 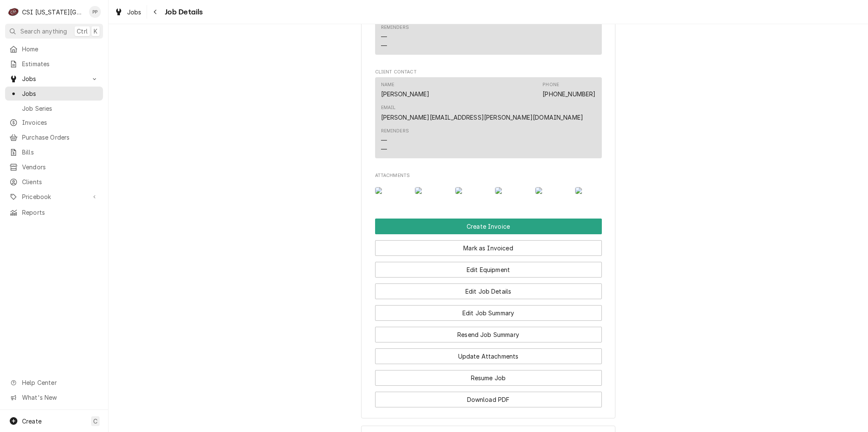 What do you see at coordinates (54, 122) in the screenshot?
I see `a: Invoices` at bounding box center [54, 122].